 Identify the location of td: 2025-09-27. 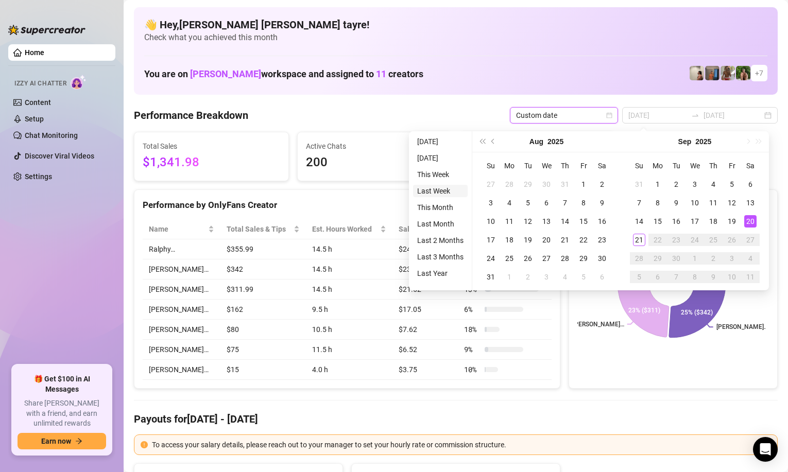
(751, 240).